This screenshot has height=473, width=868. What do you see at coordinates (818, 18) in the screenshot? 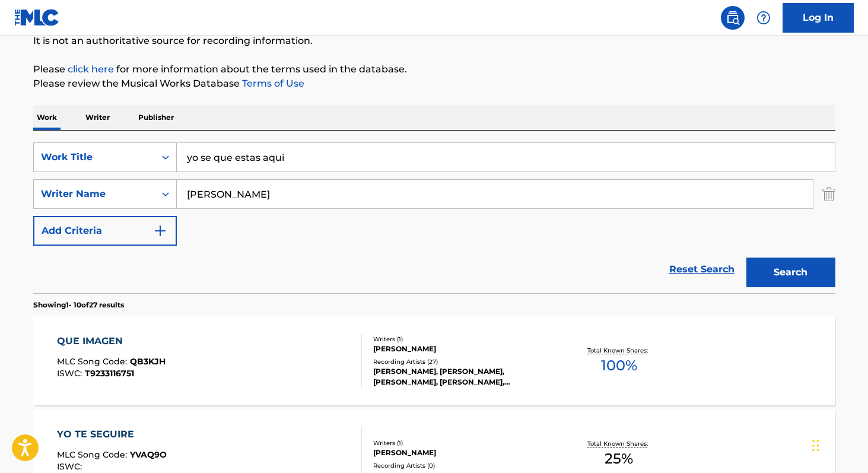
I see `a: Log In` at bounding box center [818, 18].